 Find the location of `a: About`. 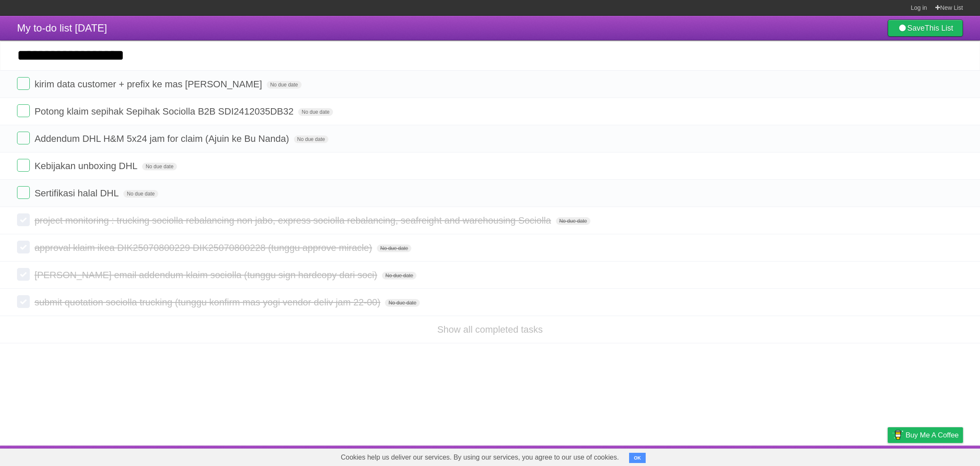

a: About is located at coordinates (783, 456).